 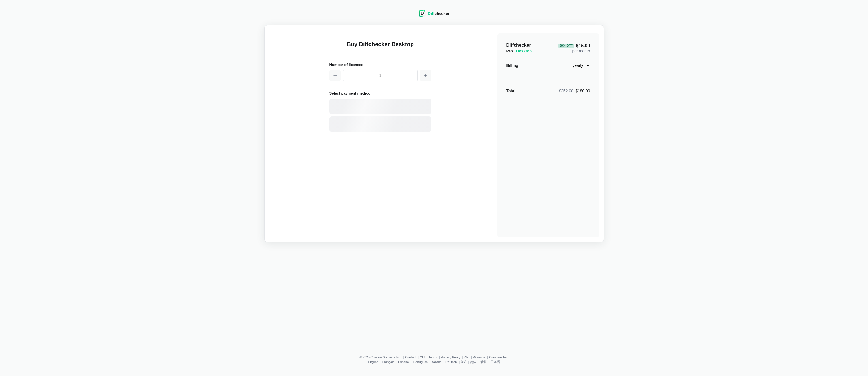 What do you see at coordinates (479, 358) in the screenshot?
I see `a: iManage` at bounding box center [479, 358].